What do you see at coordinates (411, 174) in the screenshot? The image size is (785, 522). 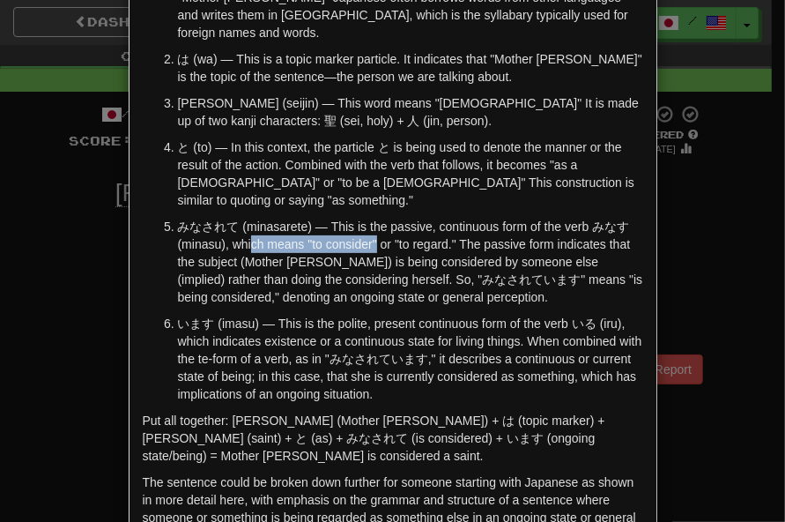 I see `p: と (to) — In this context, the particle と is being used to denote the manner or the result of the ...` at bounding box center [411, 174].